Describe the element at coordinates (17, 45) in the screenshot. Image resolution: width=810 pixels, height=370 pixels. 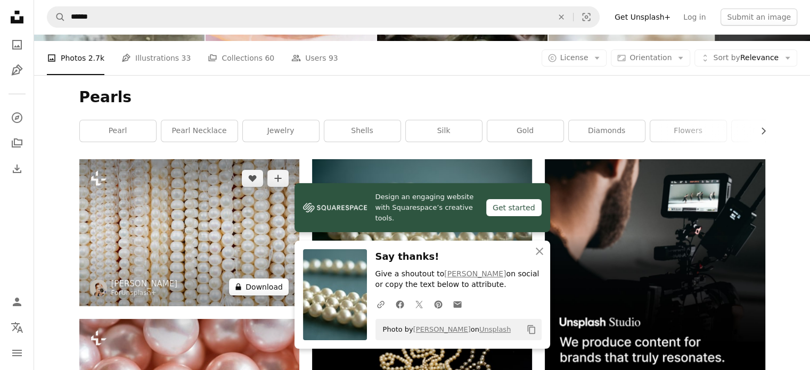
I see `a: Photos` at that location.